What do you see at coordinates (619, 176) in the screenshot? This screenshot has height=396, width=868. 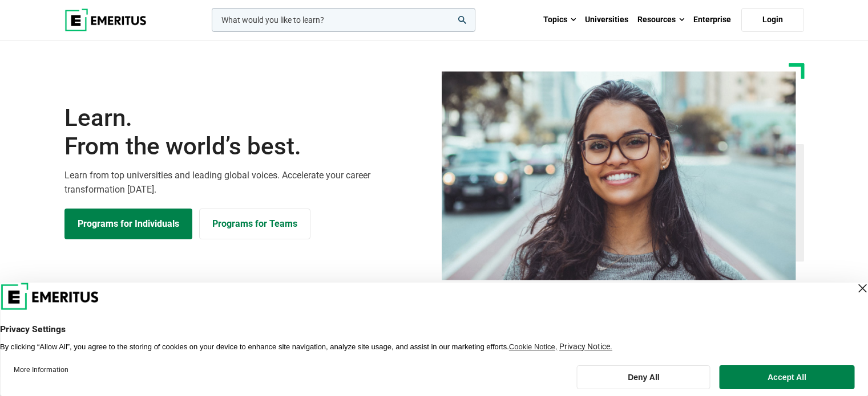 I see `img: Learn from the world's best` at bounding box center [619, 176].